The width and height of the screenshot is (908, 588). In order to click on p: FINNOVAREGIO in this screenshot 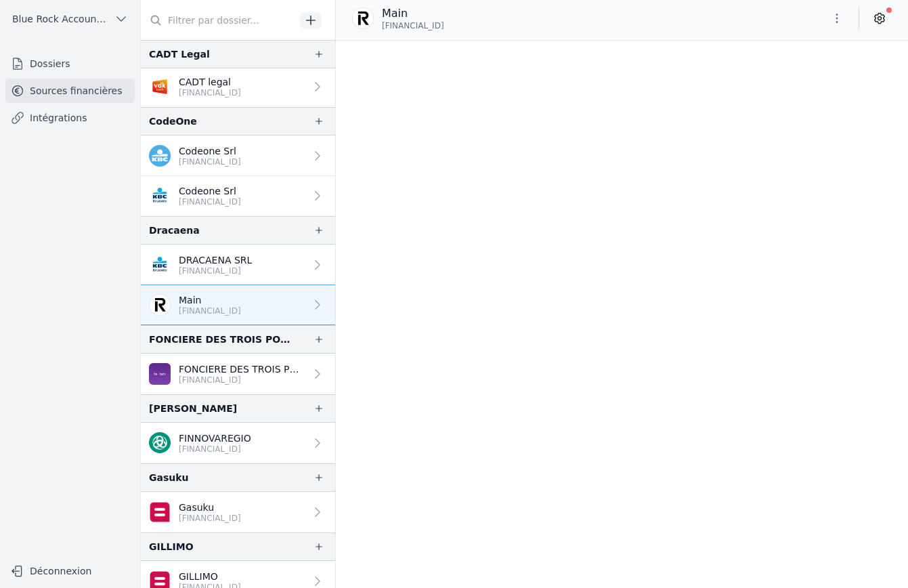, I will do `click(214, 438)`.